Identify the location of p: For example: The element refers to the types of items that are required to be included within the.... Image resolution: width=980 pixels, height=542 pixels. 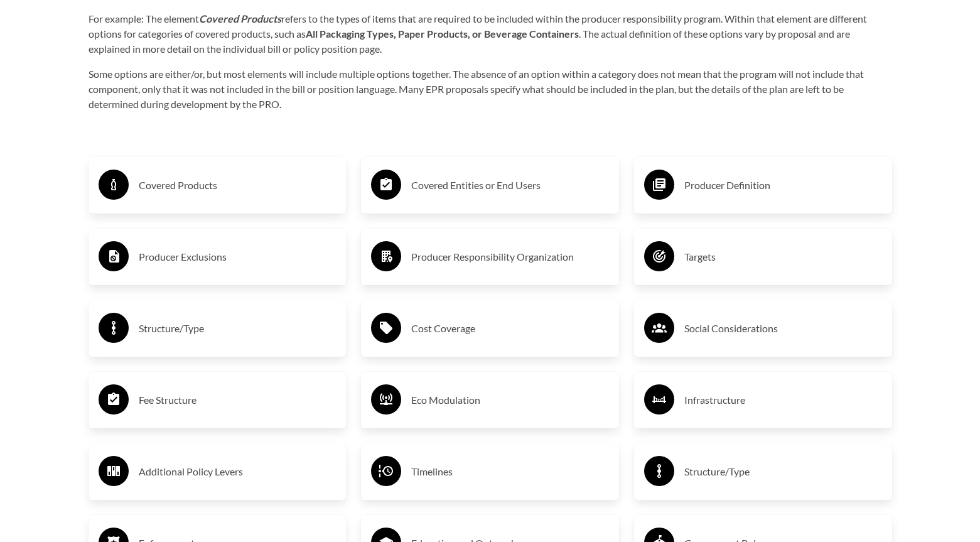
(490, 34).